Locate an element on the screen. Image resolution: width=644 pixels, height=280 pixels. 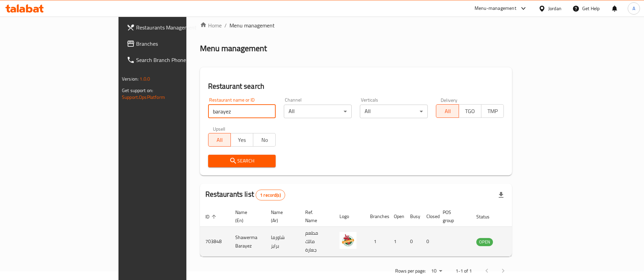
label: Upsell is located at coordinates (219, 128).